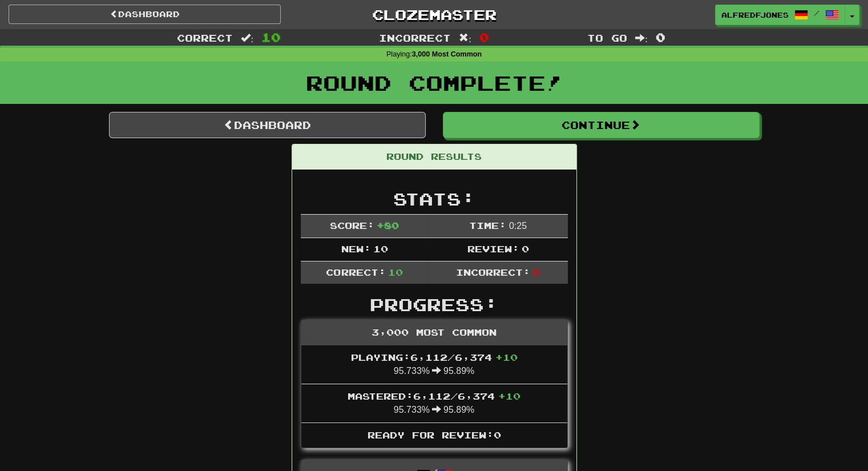 This screenshot has height=471, width=868. Describe the element at coordinates (488, 225) in the screenshot. I see `span: Time:` at that location.